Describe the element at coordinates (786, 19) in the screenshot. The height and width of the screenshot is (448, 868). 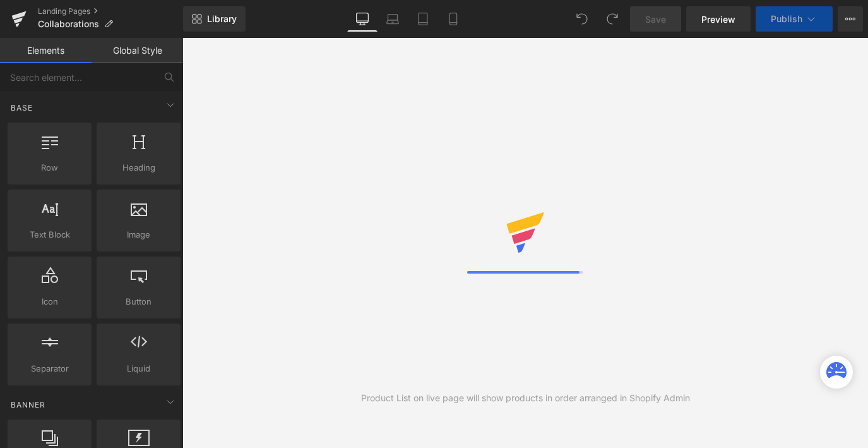
I see `span: Publish` at that location.